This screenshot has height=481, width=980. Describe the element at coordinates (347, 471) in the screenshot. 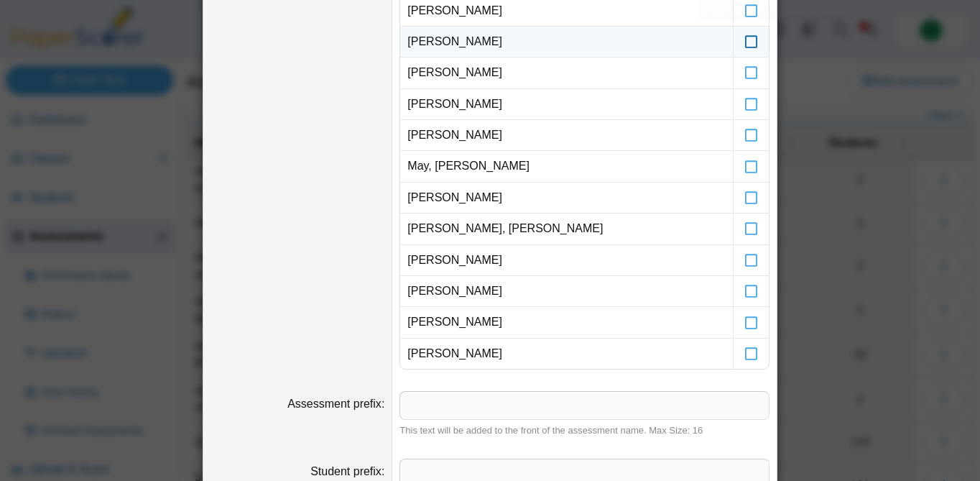

I see `label: Student prefix` at that location.